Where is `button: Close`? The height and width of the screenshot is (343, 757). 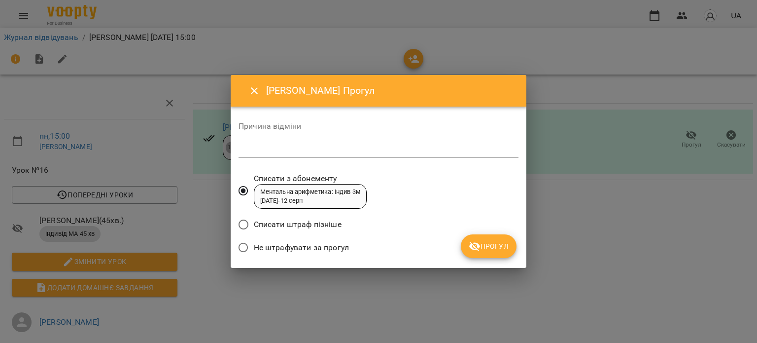 button: Close is located at coordinates (254, 91).